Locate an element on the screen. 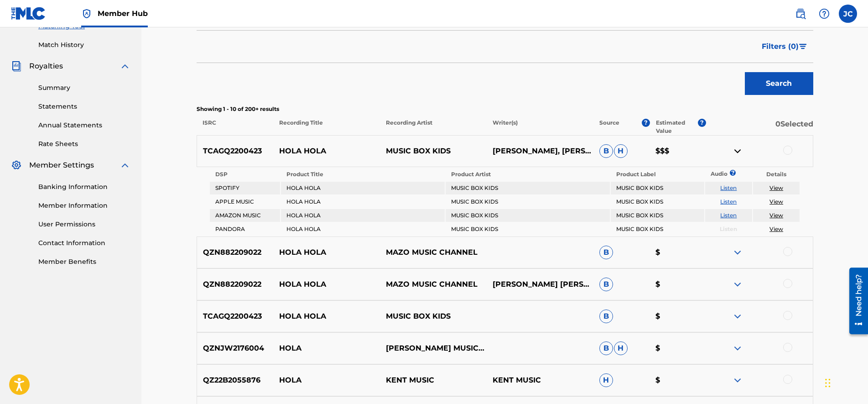 The width and height of the screenshot is (868, 404). a: Contact Information is located at coordinates (84, 243).